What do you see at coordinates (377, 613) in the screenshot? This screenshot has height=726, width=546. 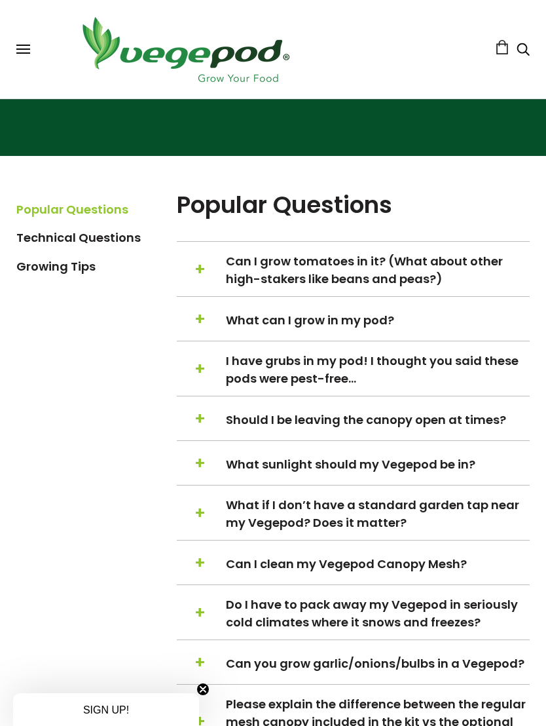 I see `span: Do I have to pack away my Vegepod in seriously cold climates where it snows and freezes?` at bounding box center [377, 613].